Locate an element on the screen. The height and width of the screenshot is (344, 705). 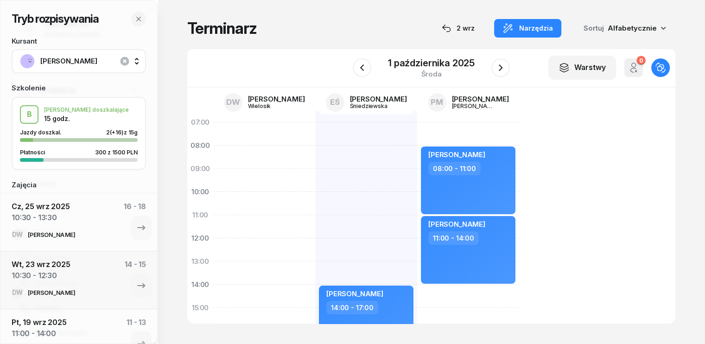
div: 14 - 15 is located at coordinates (135, 273).